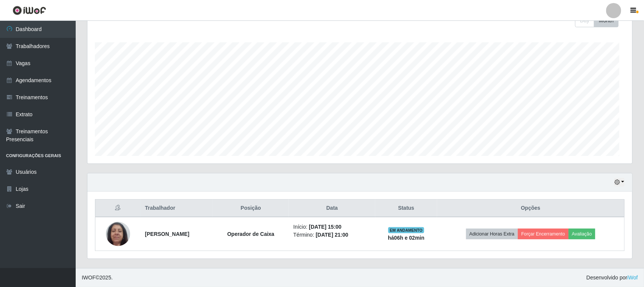 The width and height of the screenshot is (644, 287). Describe the element at coordinates (582, 234) in the screenshot. I see `button: Avaliação` at that location.